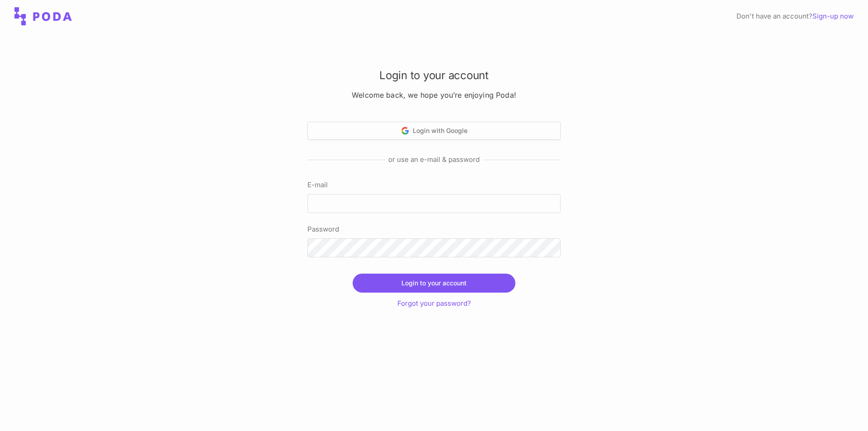 This screenshot has height=431, width=868. What do you see at coordinates (434, 229) in the screenshot?
I see `label: Password` at bounding box center [434, 229].